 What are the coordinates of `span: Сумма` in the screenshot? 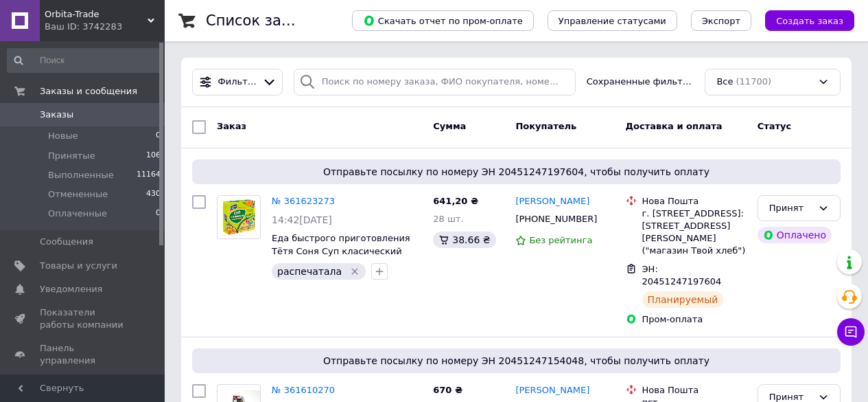 It's located at (450, 126).